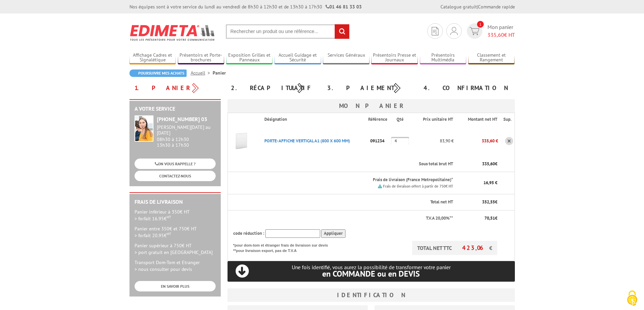 Image resolution: width=644 pixels, height=310 pixels. Describe the element at coordinates (158, 73) in the screenshot. I see `a: Poursuivre mes achats` at that location.